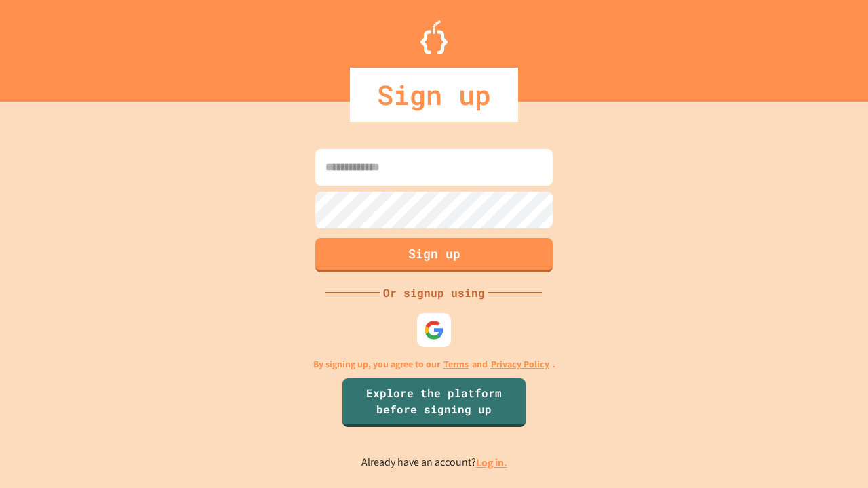  I want to click on button: Sign up, so click(434, 255).